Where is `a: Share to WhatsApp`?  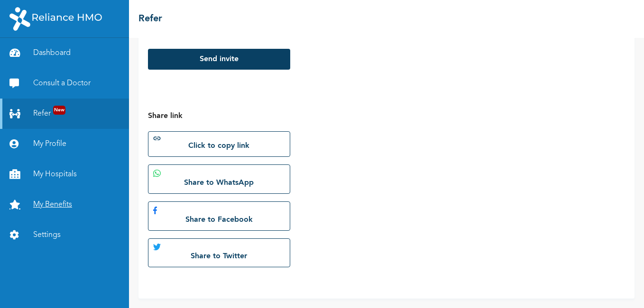
a: Share to WhatsApp is located at coordinates (219, 179).